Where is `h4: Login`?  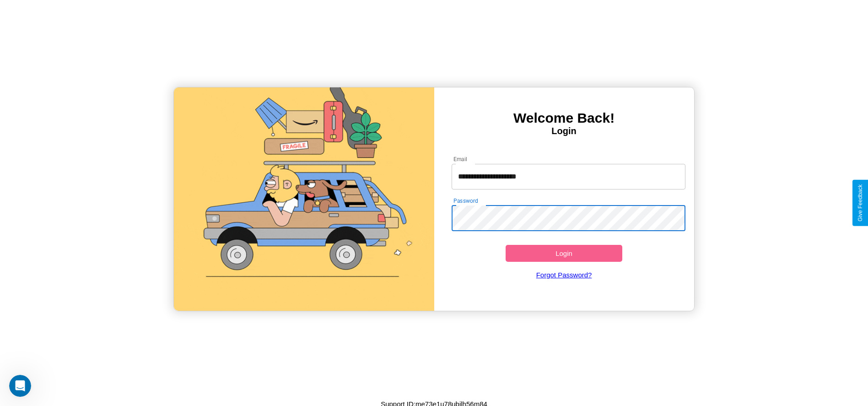 h4: Login is located at coordinates (564, 131).